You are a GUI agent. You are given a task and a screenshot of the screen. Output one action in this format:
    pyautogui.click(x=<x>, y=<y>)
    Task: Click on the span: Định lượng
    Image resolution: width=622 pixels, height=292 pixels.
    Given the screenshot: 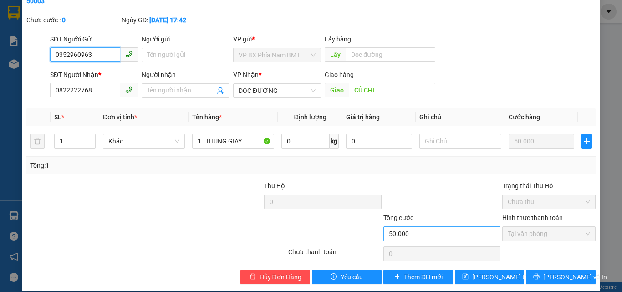 What is the action you would take?
    pyautogui.click(x=309, y=117)
    